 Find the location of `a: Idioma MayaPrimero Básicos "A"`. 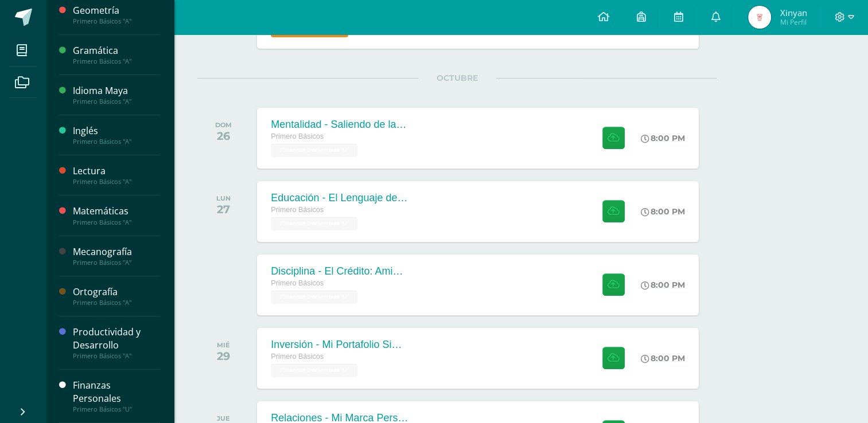

a: Idioma MayaPrimero Básicos "A" is located at coordinates (116, 95).